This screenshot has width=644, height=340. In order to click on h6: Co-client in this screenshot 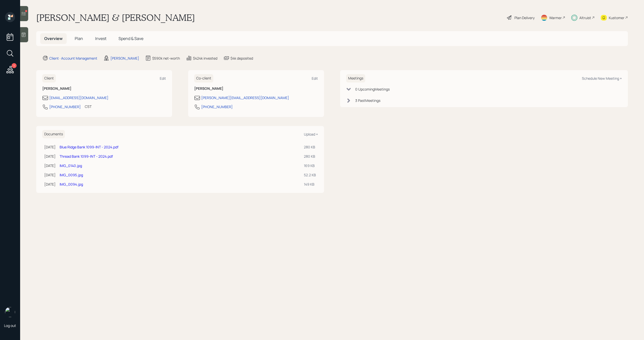, I will do `click(204, 78)`.